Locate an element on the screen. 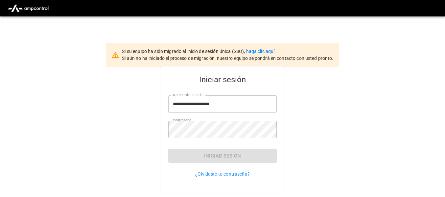  img: logotipo de ampcontrol.io is located at coordinates (28, 8).